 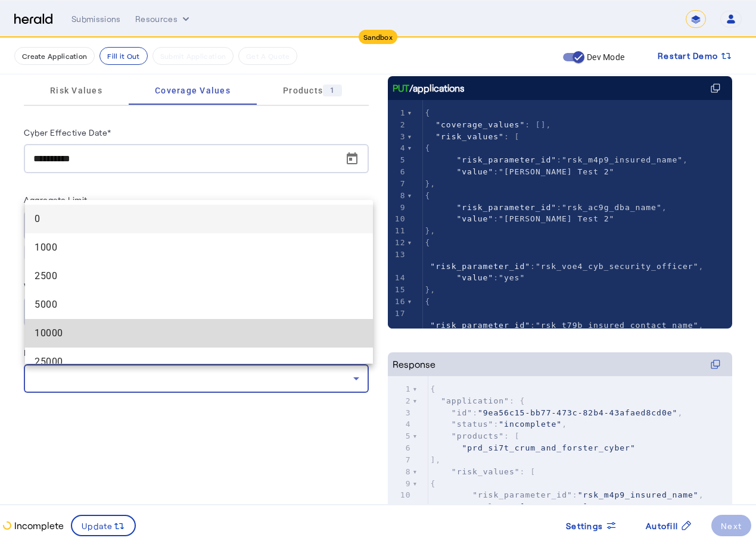 I want to click on span: 0, so click(x=199, y=219).